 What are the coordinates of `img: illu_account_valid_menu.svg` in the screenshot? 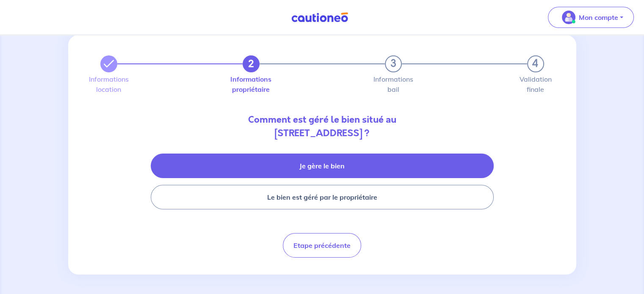 It's located at (569, 17).